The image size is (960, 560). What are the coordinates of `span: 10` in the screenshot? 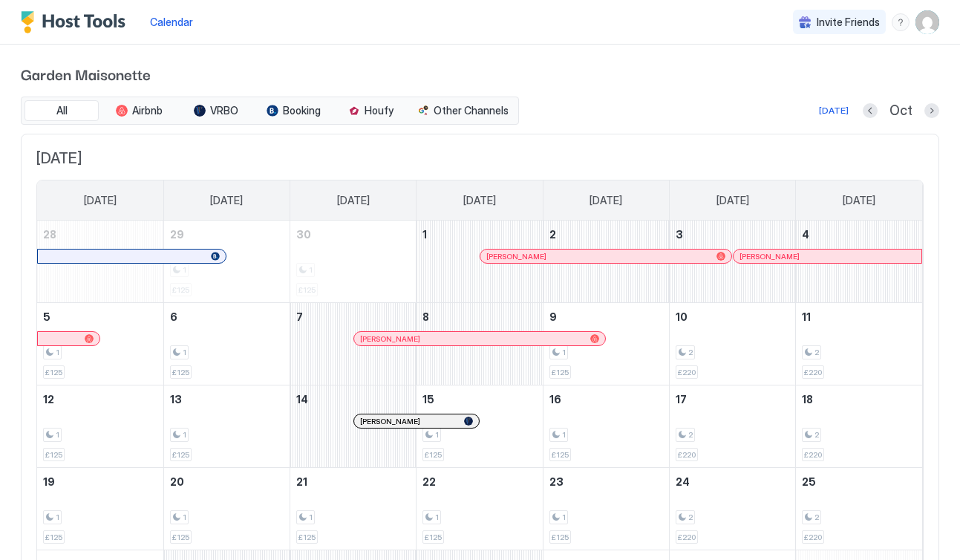 It's located at (682, 316).